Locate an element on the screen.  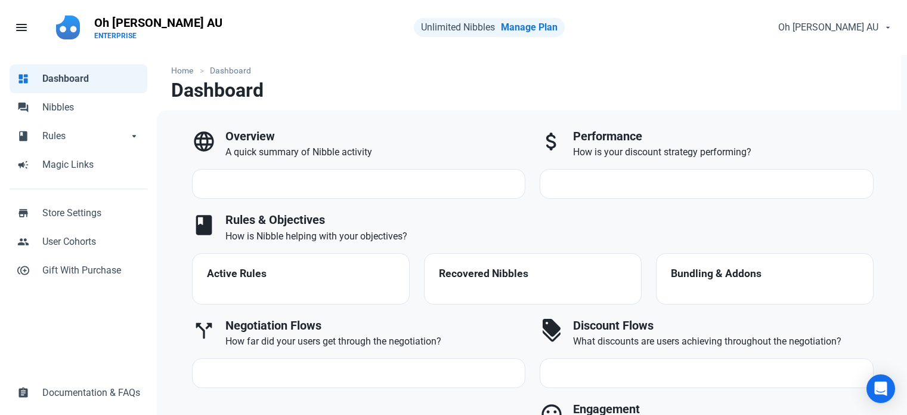
a: bookRulesarrow_drop_down is located at coordinates (78, 136).